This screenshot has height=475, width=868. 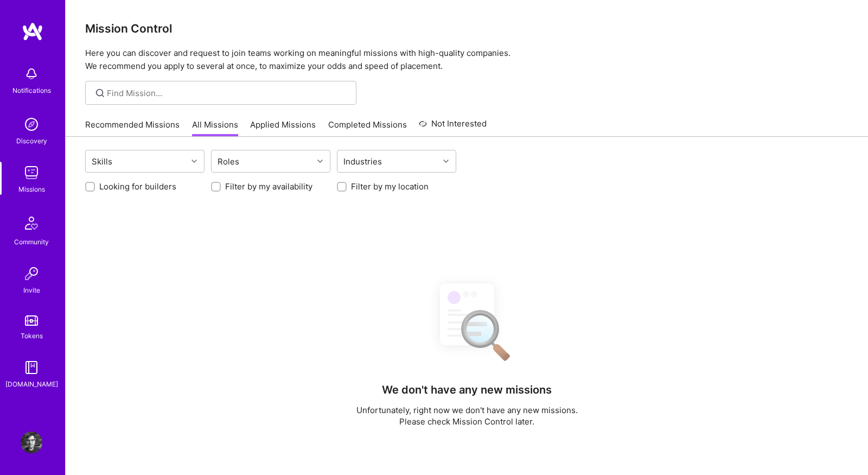 I want to click on img: teamwork, so click(x=31, y=173).